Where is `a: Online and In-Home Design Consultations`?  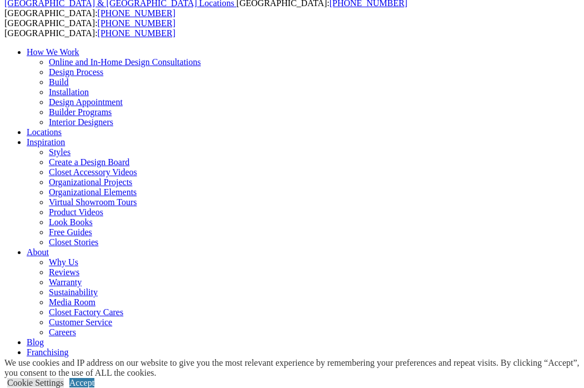 a: Online and In-Home Design Consultations is located at coordinates (125, 62).